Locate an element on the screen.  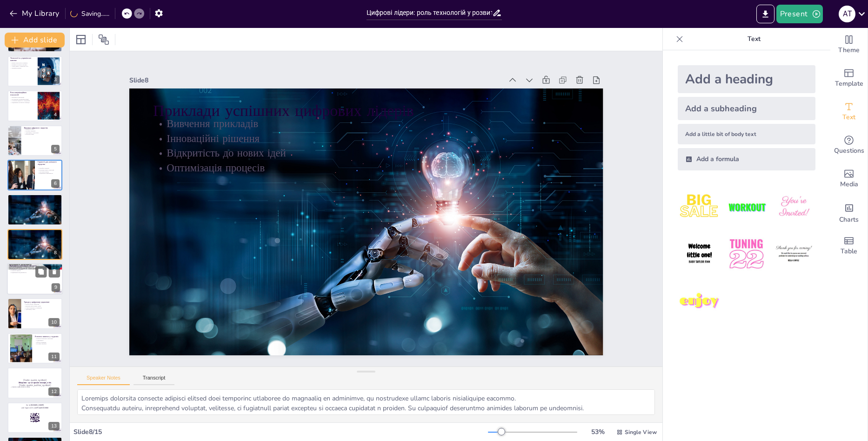
div: Slide 8 / 15 is located at coordinates (281, 431).